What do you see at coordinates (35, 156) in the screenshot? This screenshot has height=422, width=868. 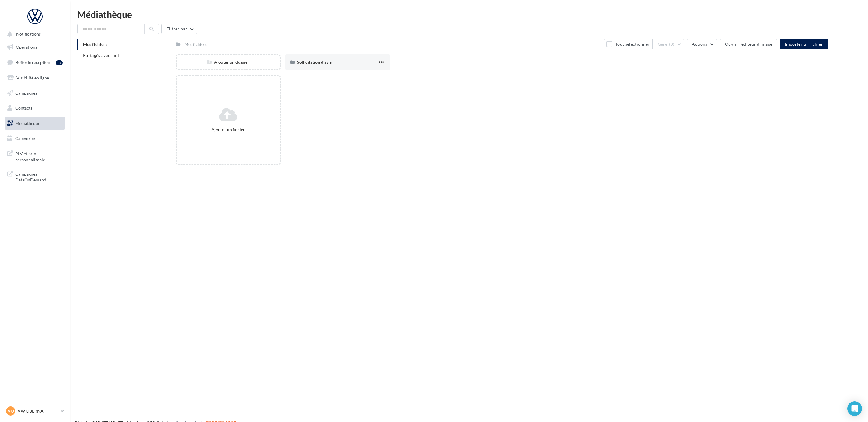 I see `a: PLV et print personnalisable` at bounding box center [35, 156].